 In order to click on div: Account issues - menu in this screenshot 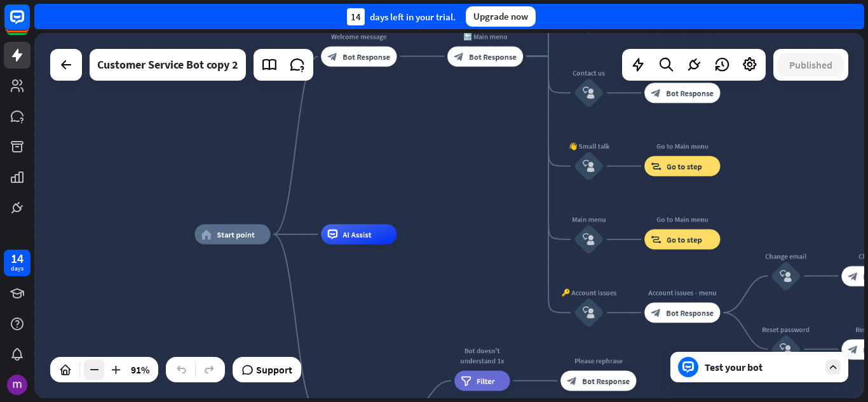, I will do `click(682, 293)`.